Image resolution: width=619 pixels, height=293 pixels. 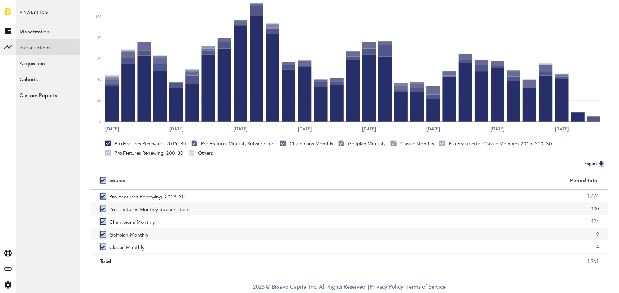 What do you see at coordinates (362, 144) in the screenshot?
I see `div: Golfplan Monthly` at bounding box center [362, 144].